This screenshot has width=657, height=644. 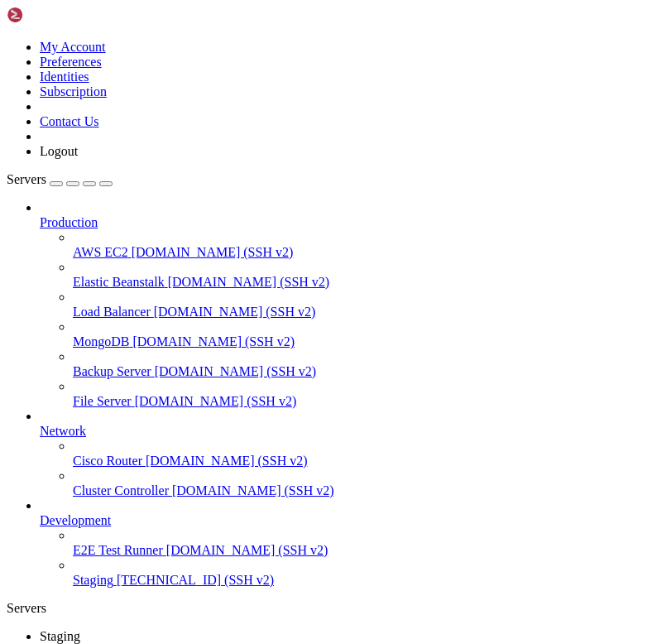 What do you see at coordinates (119, 281) in the screenshot?
I see `span: Elastic Beanstalk` at bounding box center [119, 281].